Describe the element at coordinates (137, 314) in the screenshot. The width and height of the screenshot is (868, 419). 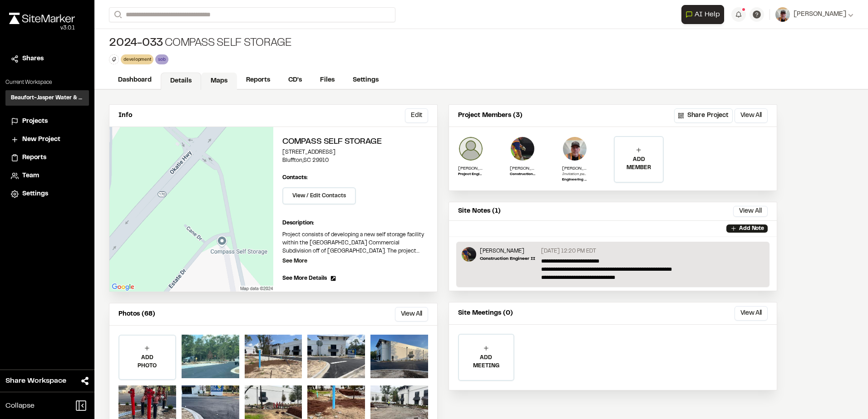
I see `p: Photos (68)` at that location.